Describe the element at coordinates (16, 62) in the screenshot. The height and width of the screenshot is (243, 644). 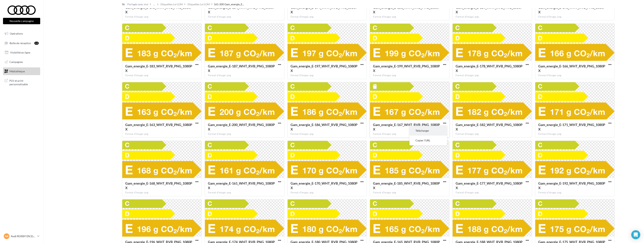
I see `span: Campagnes` at that location.